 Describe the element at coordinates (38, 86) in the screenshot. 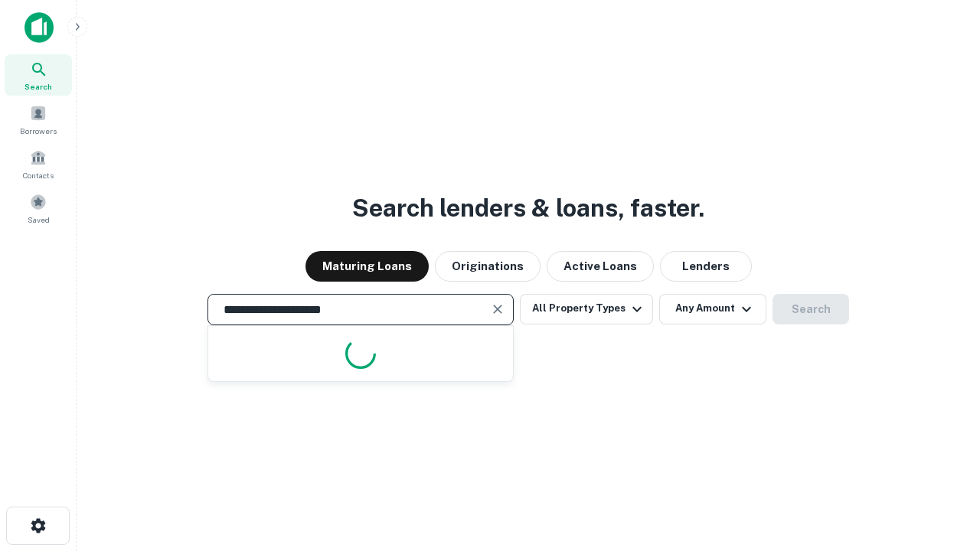

I see `span: Search` at that location.